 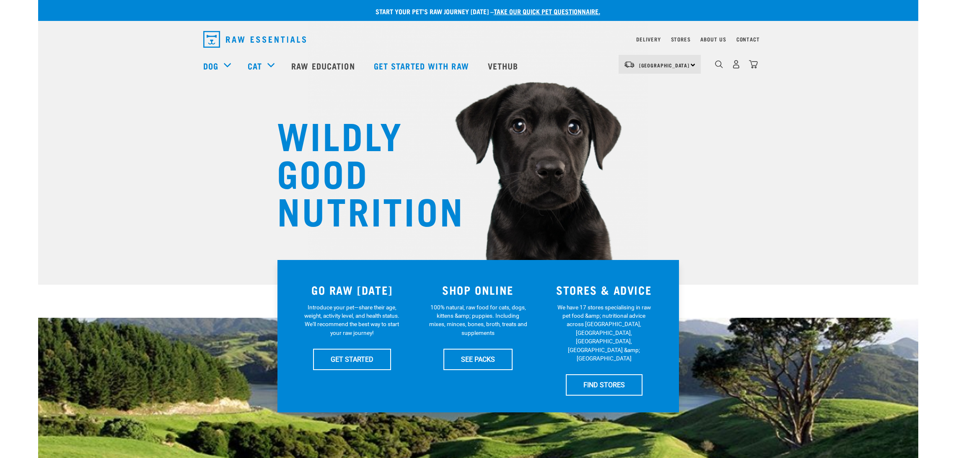 I want to click on p: Introduce your pet—share their age, weight, activity level, and health status. We'll recommend th..., so click(x=352, y=321).